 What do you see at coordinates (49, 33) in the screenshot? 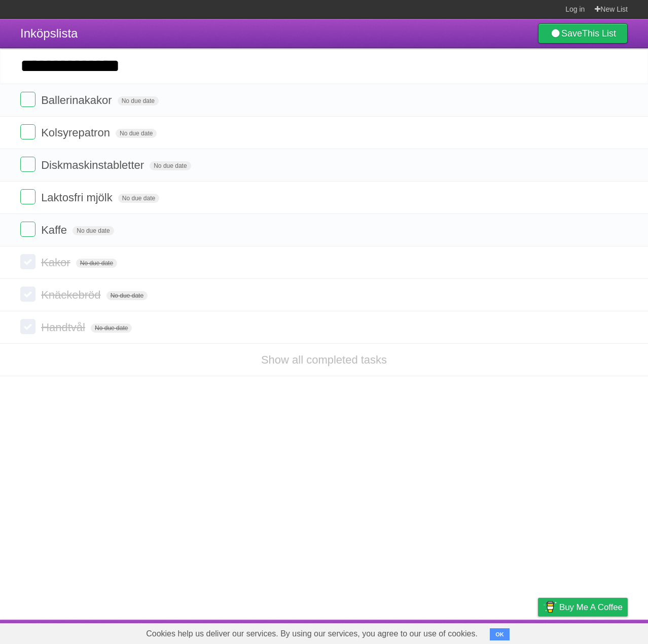
I see `span: Inköpslista` at bounding box center [49, 33].